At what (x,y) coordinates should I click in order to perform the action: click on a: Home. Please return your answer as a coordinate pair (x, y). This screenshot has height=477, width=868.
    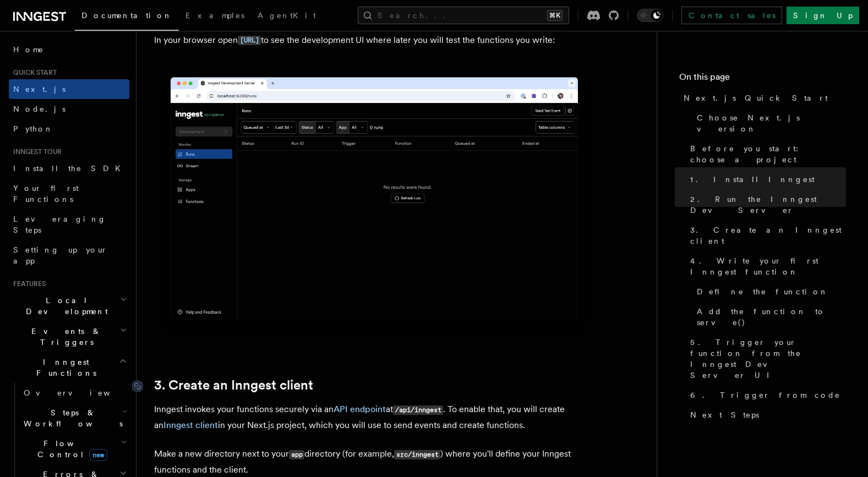
    Looking at the image, I should click on (69, 50).